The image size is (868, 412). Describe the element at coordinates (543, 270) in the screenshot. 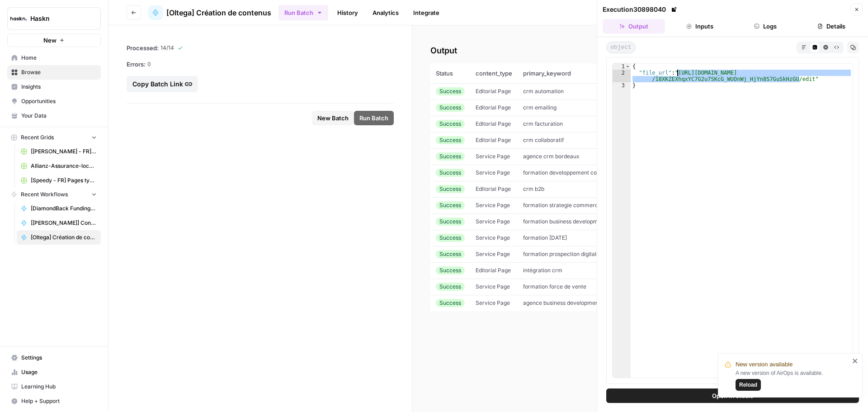

I see `span: intégration crm` at that location.